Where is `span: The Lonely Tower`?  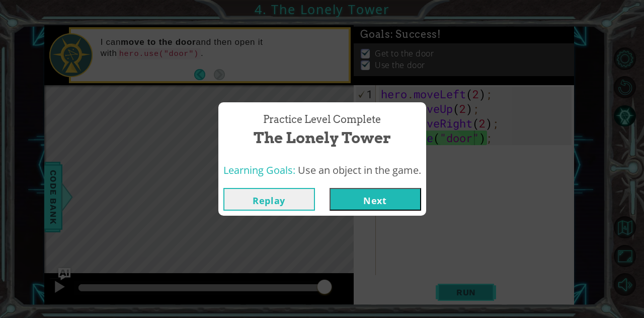
span: The Lonely Tower is located at coordinates (322, 137).